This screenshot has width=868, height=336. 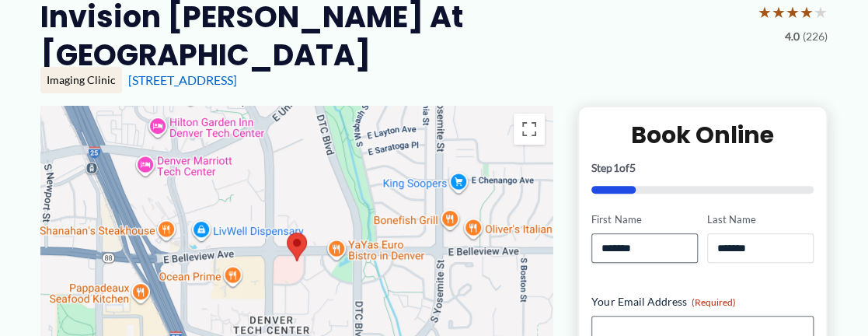 What do you see at coordinates (760, 219) in the screenshot?
I see `label: Last Name` at bounding box center [760, 219].